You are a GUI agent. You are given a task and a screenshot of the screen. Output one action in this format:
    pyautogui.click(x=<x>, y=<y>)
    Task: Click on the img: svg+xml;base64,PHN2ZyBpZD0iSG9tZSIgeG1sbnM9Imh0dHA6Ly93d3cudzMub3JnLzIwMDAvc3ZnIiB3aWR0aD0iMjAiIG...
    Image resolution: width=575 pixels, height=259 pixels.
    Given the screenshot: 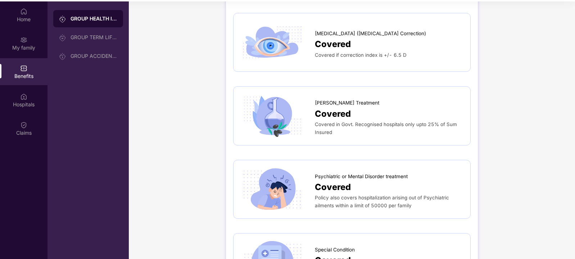 What is the action you would take?
    pyautogui.click(x=24, y=12)
    